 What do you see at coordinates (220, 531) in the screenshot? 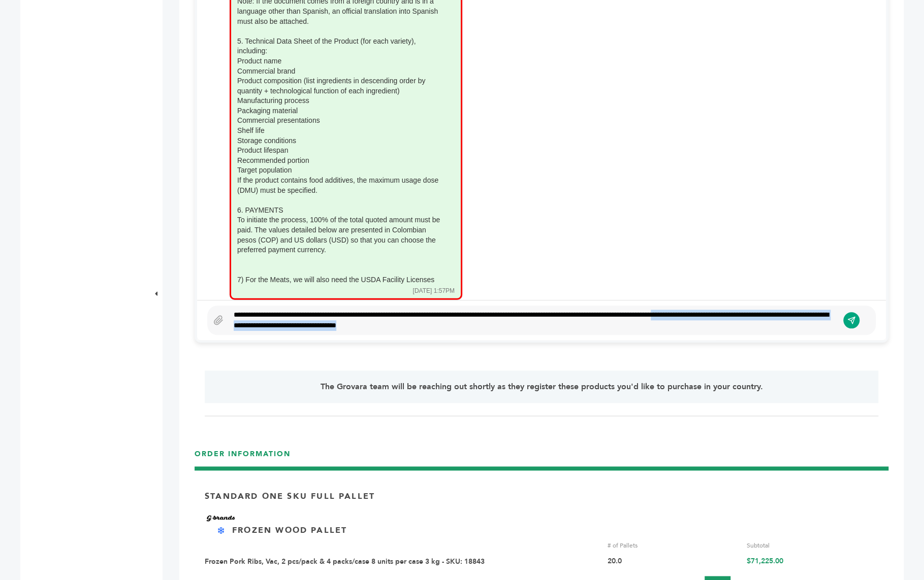
I see `img: Frozen` at bounding box center [220, 531].